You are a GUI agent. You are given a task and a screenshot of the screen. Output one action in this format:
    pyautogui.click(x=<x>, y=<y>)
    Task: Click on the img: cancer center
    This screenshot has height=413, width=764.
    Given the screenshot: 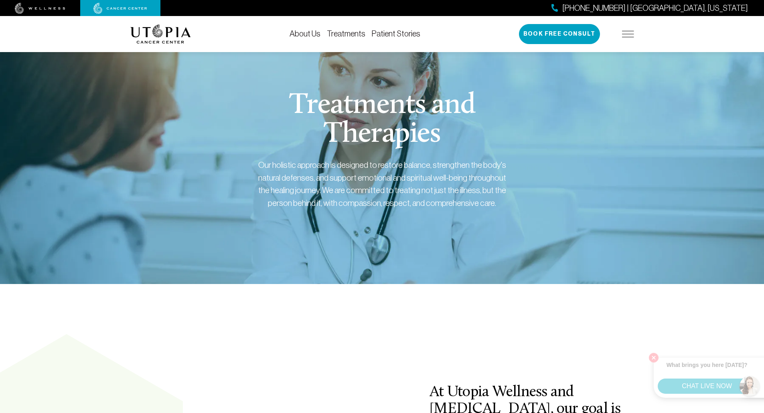 What is the action you would take?
    pyautogui.click(x=120, y=8)
    